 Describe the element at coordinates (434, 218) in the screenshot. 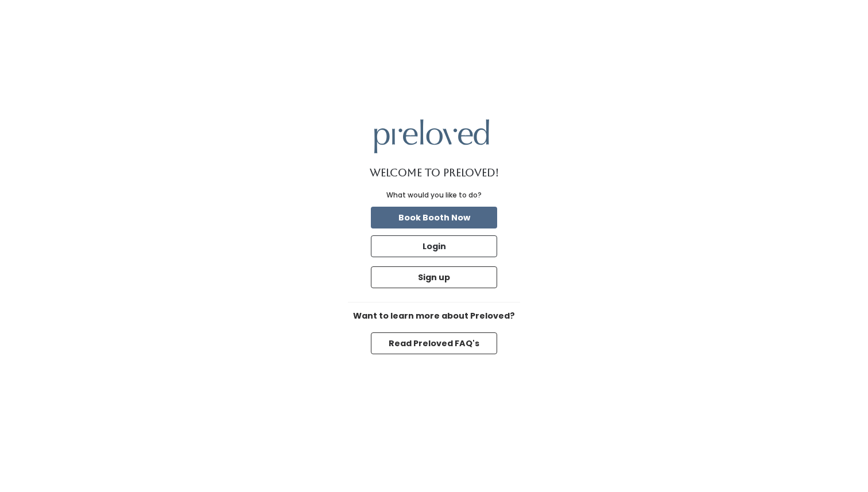

I see `a: Book Booth Now` at that location.